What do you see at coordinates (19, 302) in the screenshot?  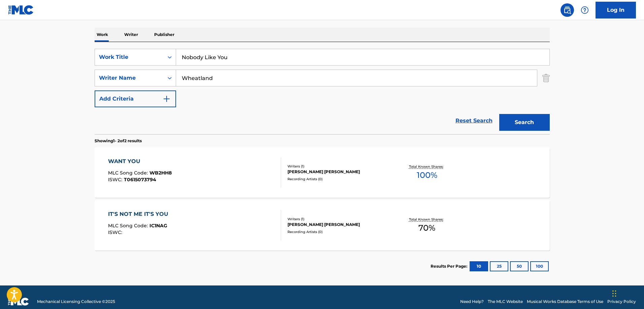 I see `img: logo` at bounding box center [19, 302].